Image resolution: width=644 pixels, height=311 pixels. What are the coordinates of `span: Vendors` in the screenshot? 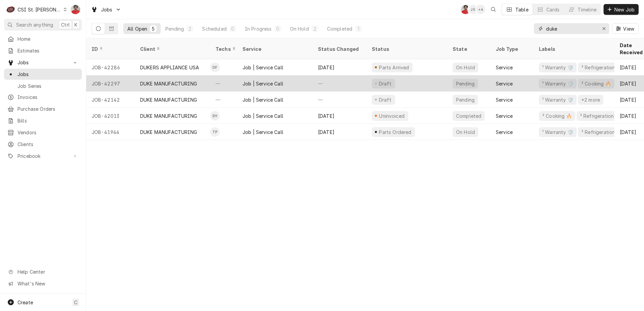 It's located at (48, 132).